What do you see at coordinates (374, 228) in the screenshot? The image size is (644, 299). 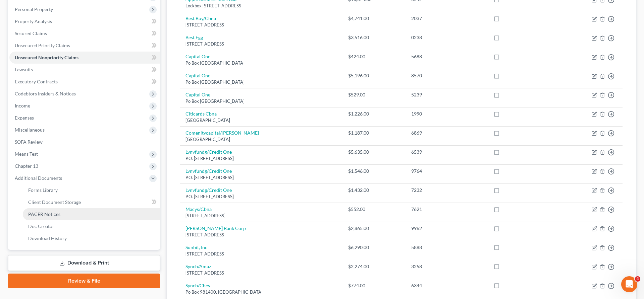 I see `div: $2,865.00` at bounding box center [374, 228].